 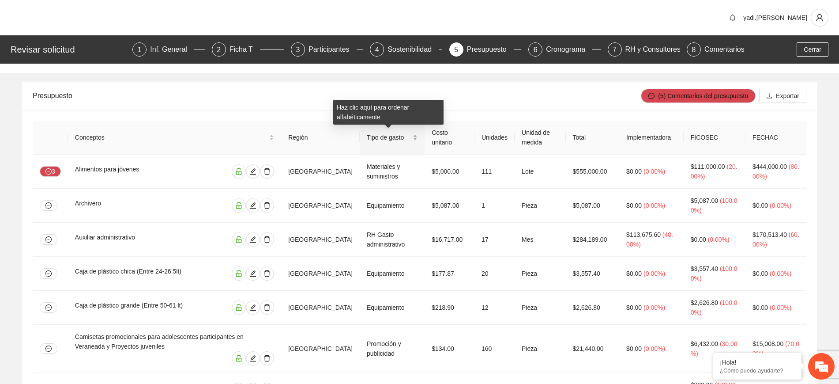 What do you see at coordinates (708, 166) in the screenshot?
I see `span: $111,000.00` at bounding box center [708, 166].